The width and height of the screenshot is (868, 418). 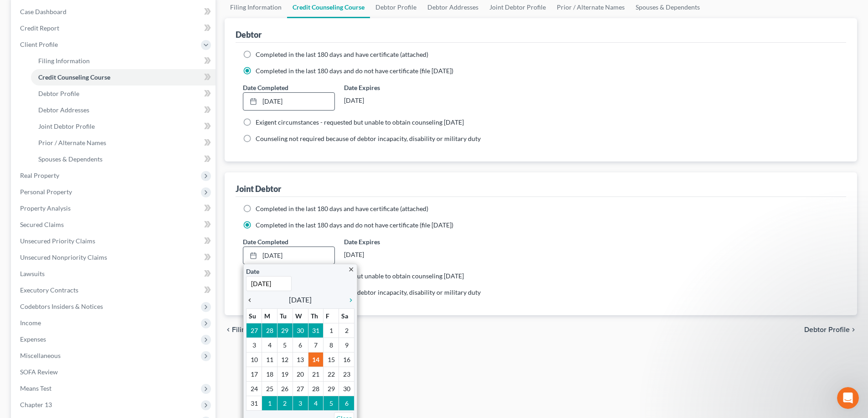 What do you see at coordinates (49, 290) in the screenshot?
I see `span: Executory Contracts` at bounding box center [49, 290].